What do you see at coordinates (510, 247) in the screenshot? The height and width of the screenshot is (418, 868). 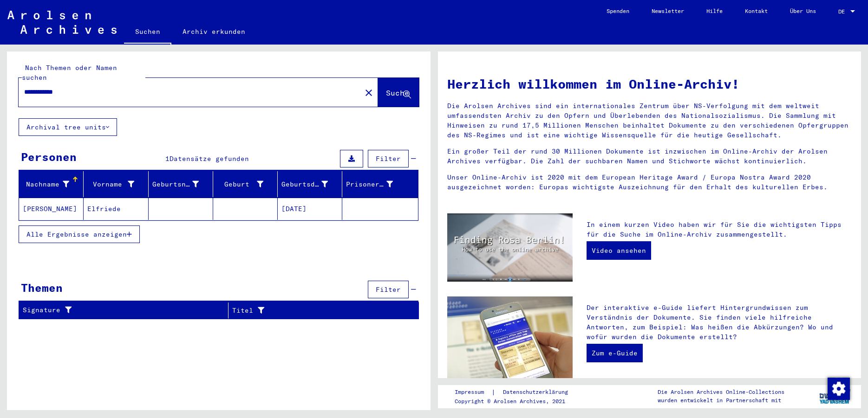 I see `img: video.jpg` at bounding box center [510, 247].